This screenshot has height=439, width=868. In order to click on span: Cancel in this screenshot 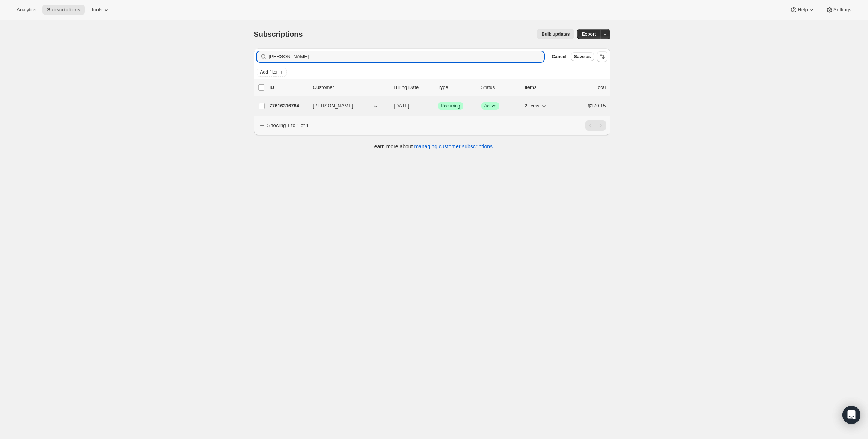, I will do `click(559, 56)`.